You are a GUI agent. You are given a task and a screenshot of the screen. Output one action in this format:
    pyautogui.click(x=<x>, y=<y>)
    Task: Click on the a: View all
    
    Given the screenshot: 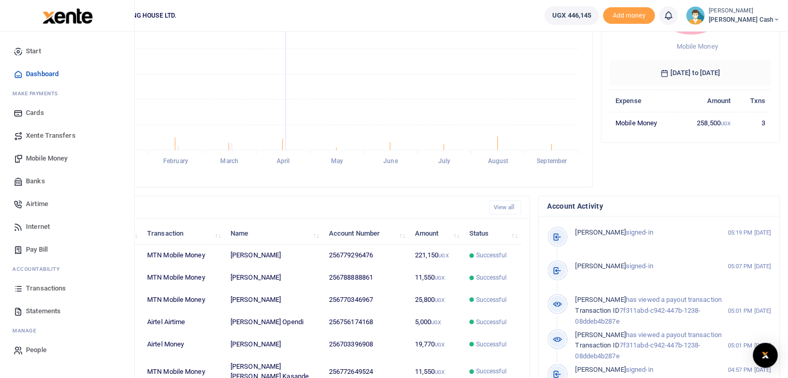 What is the action you would take?
    pyautogui.click(x=505, y=207)
    